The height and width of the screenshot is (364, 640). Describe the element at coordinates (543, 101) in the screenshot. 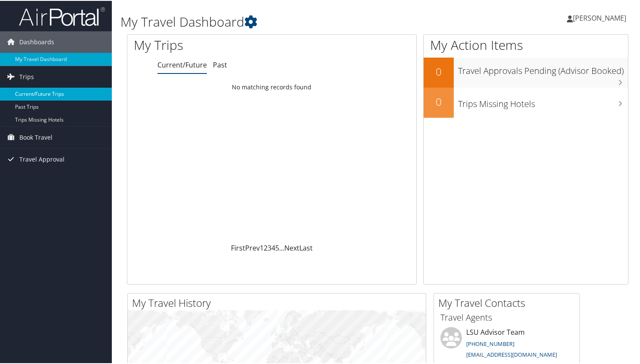

I see `h3: Trips Missing Hotels` at that location.